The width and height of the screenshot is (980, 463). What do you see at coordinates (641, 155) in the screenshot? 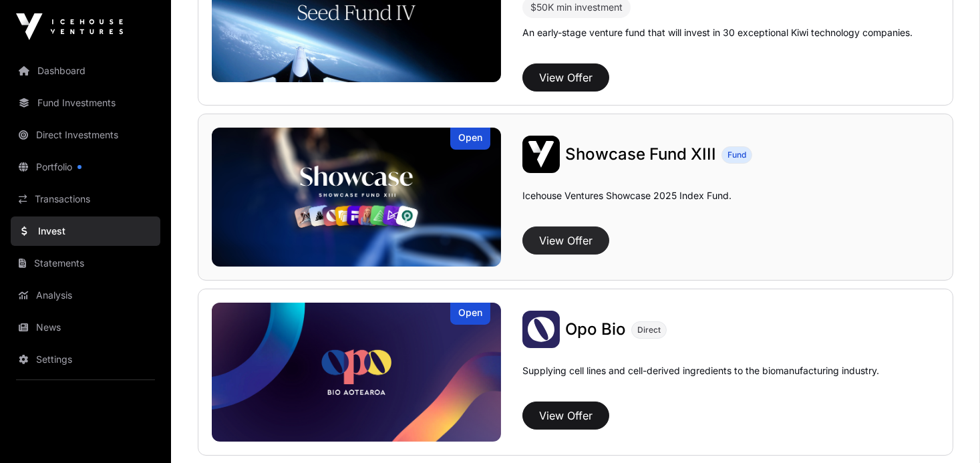
I see `a: Showcase Fund XIII` at bounding box center [641, 155].